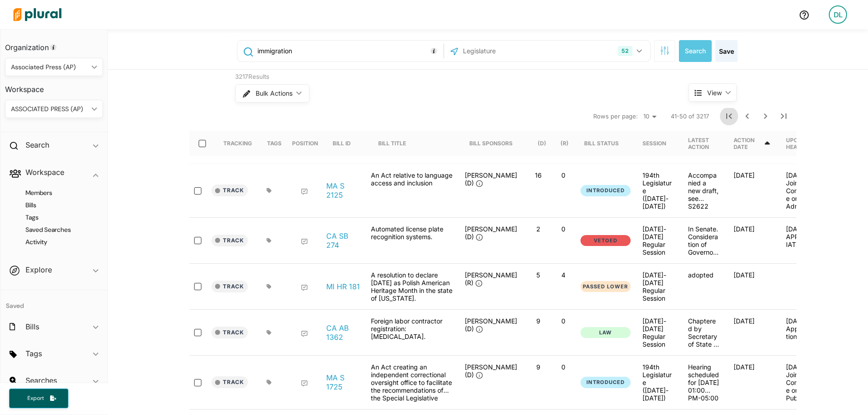 The width and height of the screenshot is (868, 415). Describe the element at coordinates (510, 51) in the screenshot. I see `input: Legislature` at that location.